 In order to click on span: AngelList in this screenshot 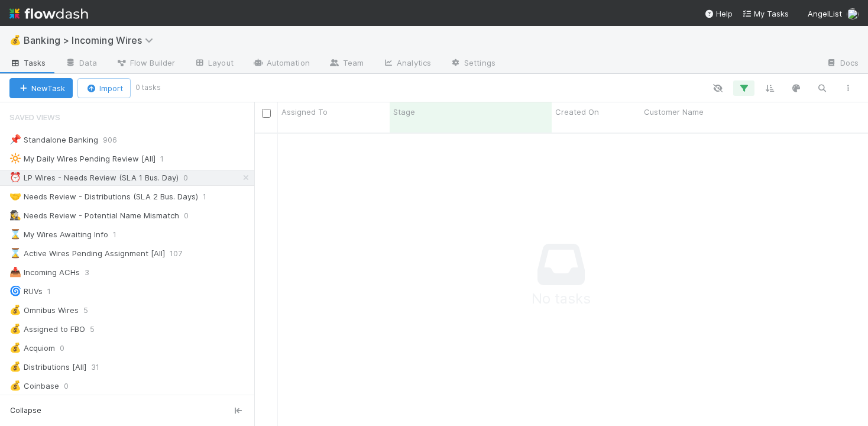, I will do `click(825, 14)`.